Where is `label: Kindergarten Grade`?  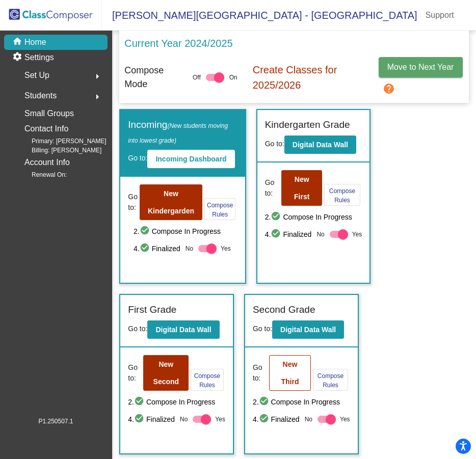 label: Kindergarten Grade is located at coordinates (307, 125).